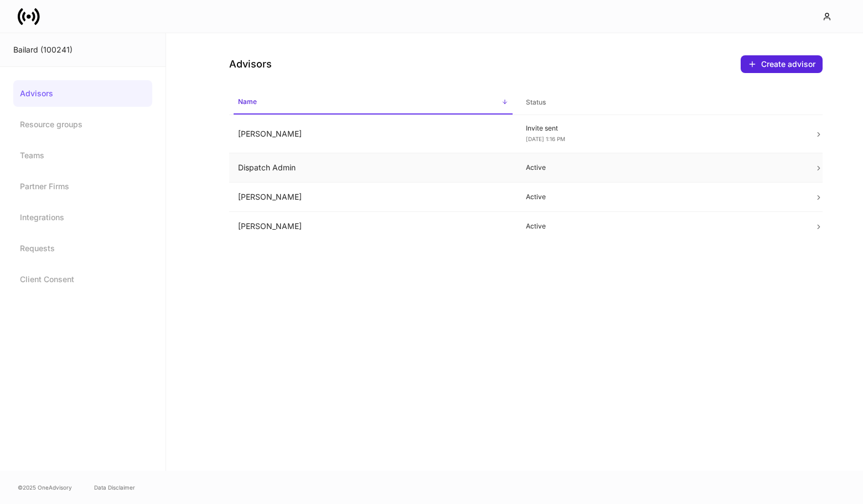 The width and height of the screenshot is (863, 504). Describe the element at coordinates (114, 488) in the screenshot. I see `a: Data Disclaimer` at that location.